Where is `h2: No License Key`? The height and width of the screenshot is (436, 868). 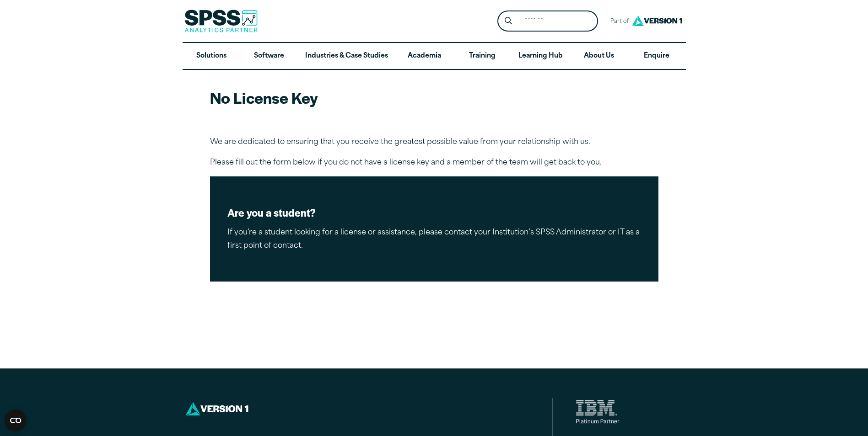 h2: No License Key is located at coordinates (434, 97).